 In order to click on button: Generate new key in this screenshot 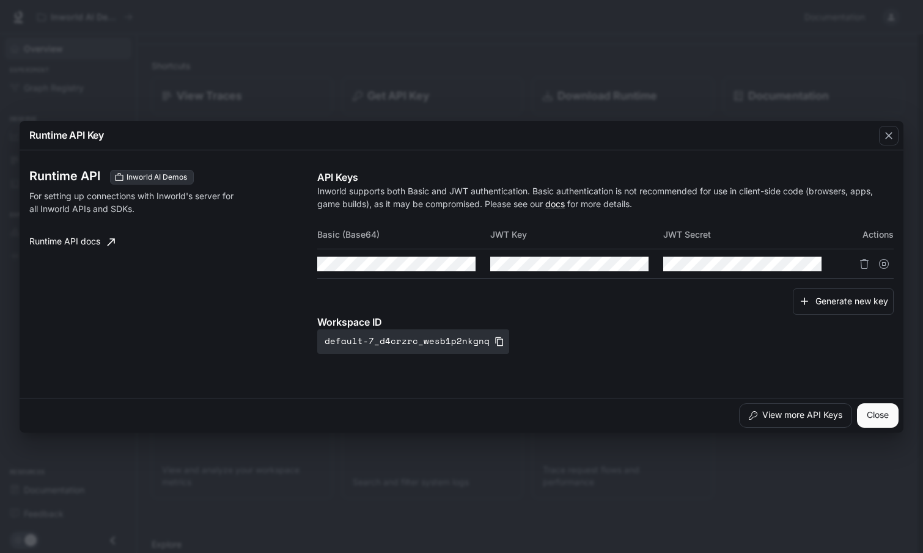, I will do `click(843, 301)`.